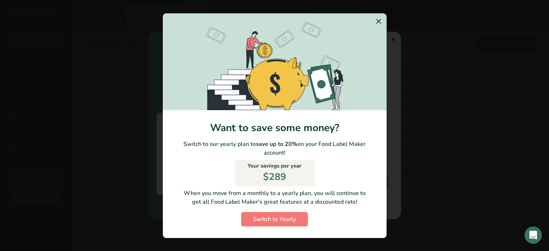 The width and height of the screenshot is (549, 251). What do you see at coordinates (277, 144) in the screenshot?
I see `b: save up to 20%` at bounding box center [277, 144].